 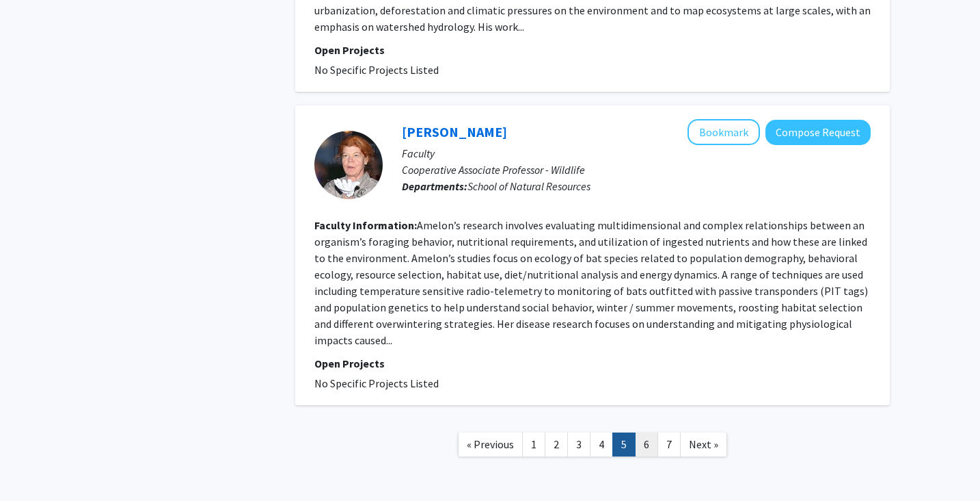 What do you see at coordinates (636, 153) in the screenshot?
I see `p: Faculty` at bounding box center [636, 153].